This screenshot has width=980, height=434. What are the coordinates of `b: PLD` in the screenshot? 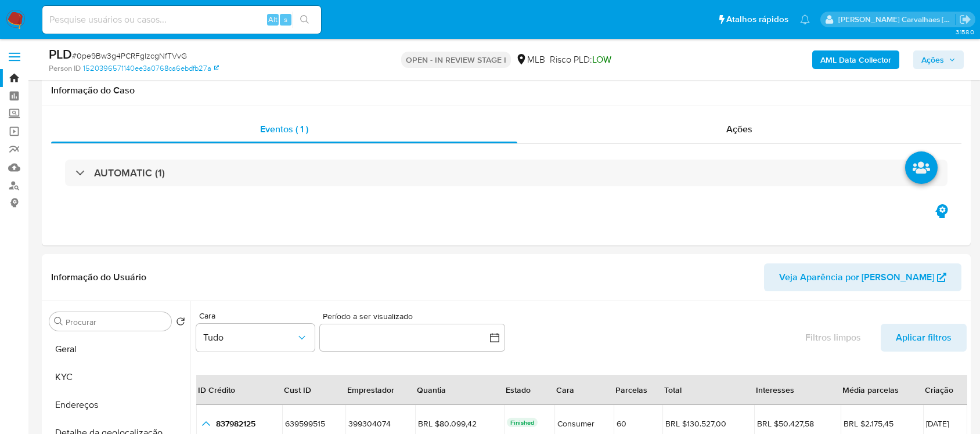 It's located at (60, 54).